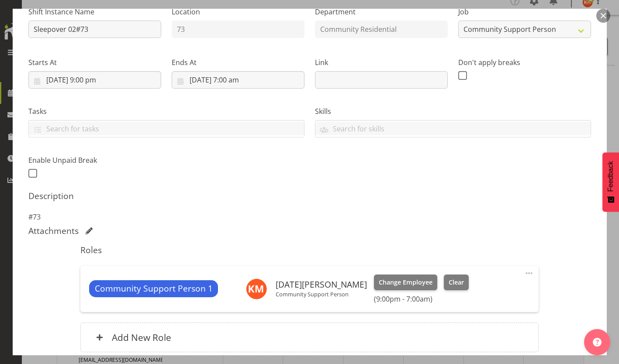 This screenshot has width=619, height=364. What do you see at coordinates (610, 182) in the screenshot?
I see `button: Feedback - Show survey` at bounding box center [610, 182].